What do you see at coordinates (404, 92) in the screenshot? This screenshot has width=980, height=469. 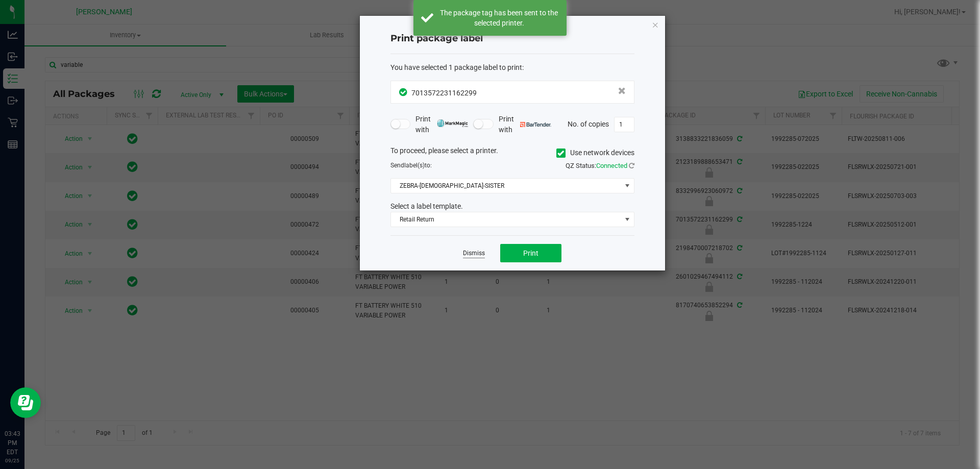 I see `span: In Sync` at bounding box center [404, 92].